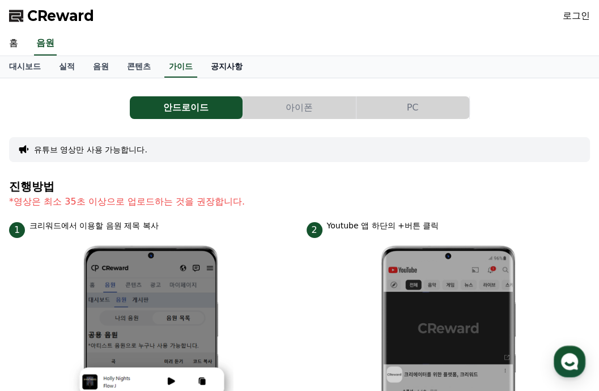 This screenshot has width=599, height=391. Describe the element at coordinates (182, 311) in the screenshot. I see `a: 설정` at that location.